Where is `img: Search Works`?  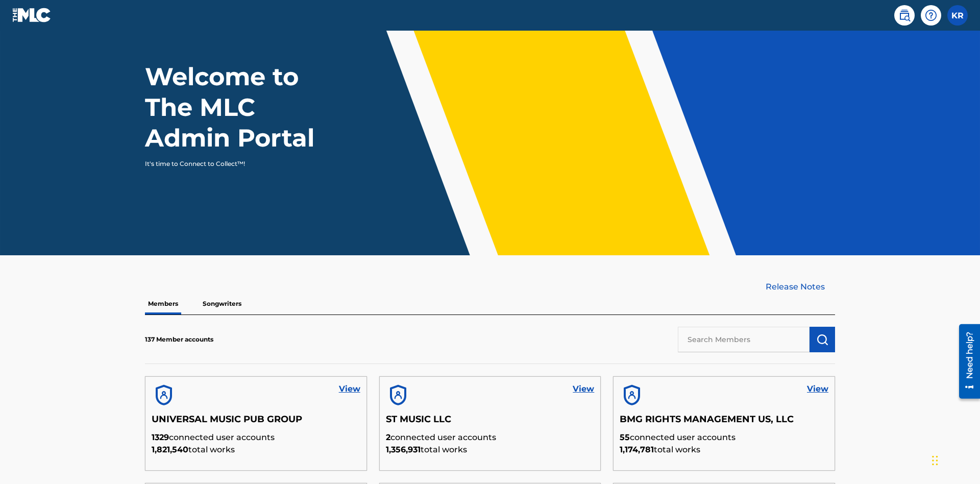 img: Search Works is located at coordinates (823, 340).